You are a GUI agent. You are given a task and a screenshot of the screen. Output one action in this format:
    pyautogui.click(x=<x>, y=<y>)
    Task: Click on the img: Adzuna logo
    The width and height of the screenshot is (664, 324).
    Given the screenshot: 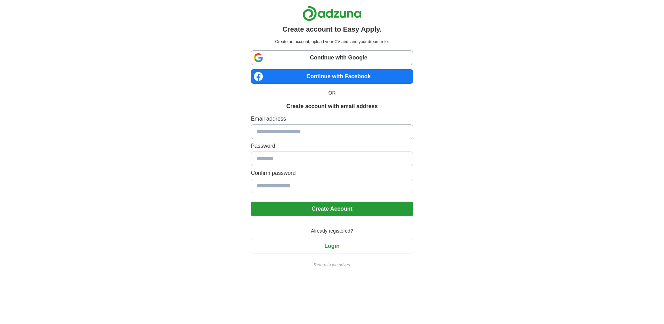 What is the action you would take?
    pyautogui.click(x=332, y=13)
    